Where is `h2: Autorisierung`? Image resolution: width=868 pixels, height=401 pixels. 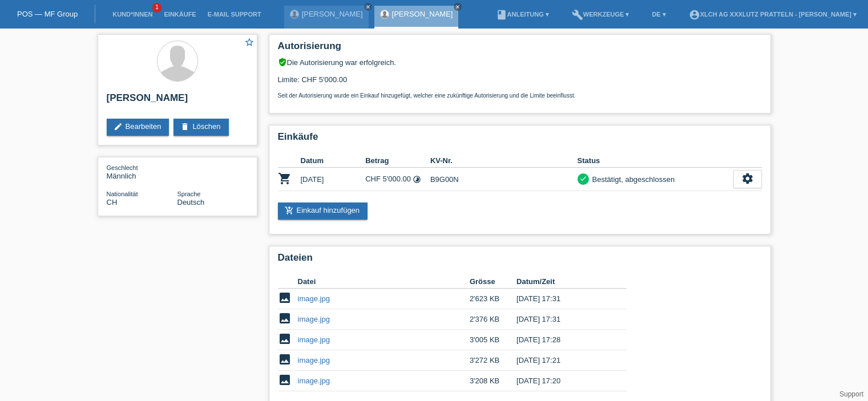 h2: Autorisierung is located at coordinates (520, 49).